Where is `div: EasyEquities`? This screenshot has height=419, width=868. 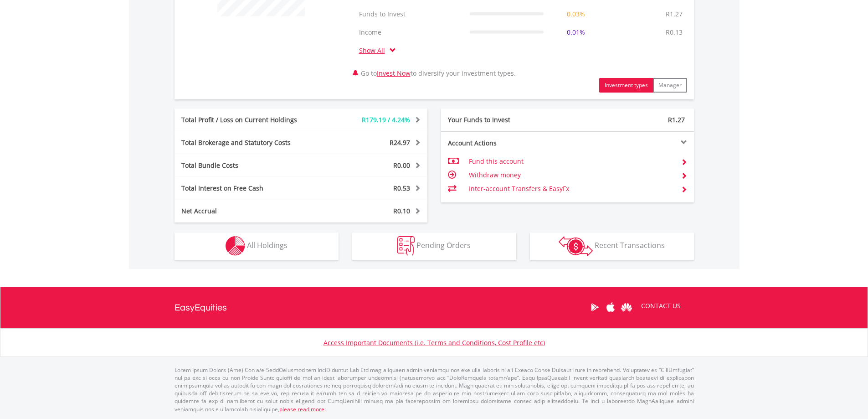 div: EasyEquities is located at coordinates (200, 308).